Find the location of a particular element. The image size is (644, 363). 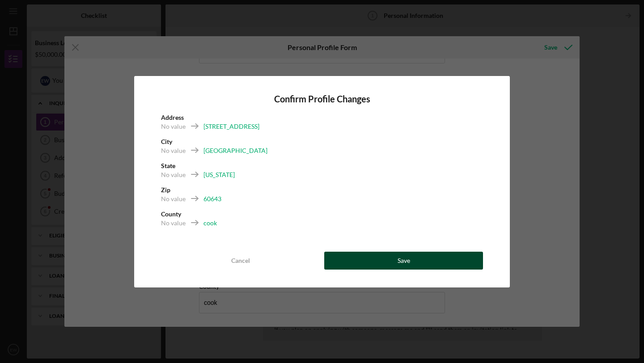

b: Zip is located at coordinates (166, 190).